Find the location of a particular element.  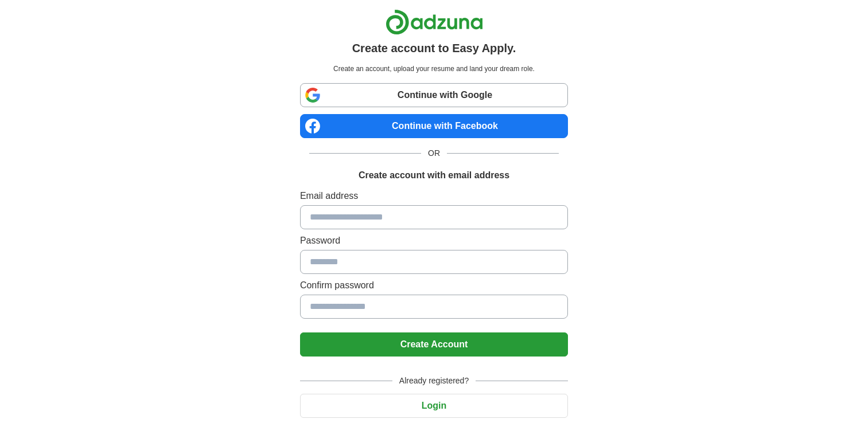

span: Already registered? is located at coordinates (434, 381).